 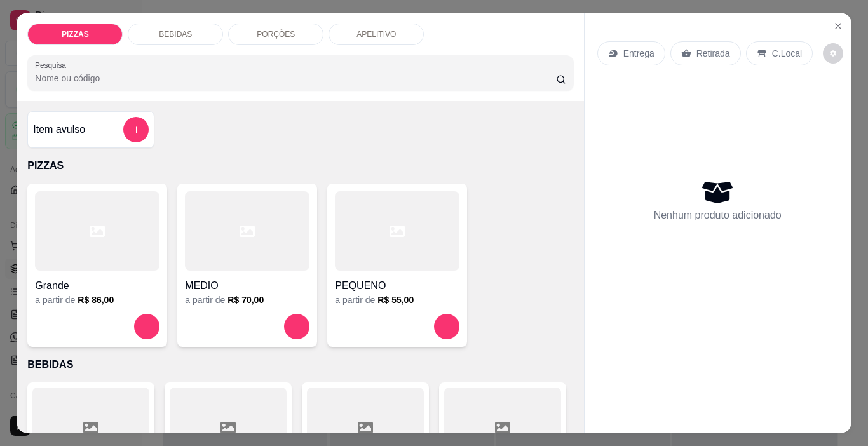 I want to click on h4: MEDIO, so click(x=247, y=286).